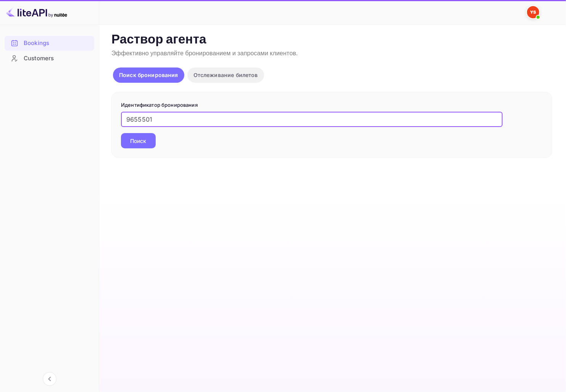 The image size is (566, 392). Describe the element at coordinates (138, 141) in the screenshot. I see `ya-tr-span: Поиск` at that location.